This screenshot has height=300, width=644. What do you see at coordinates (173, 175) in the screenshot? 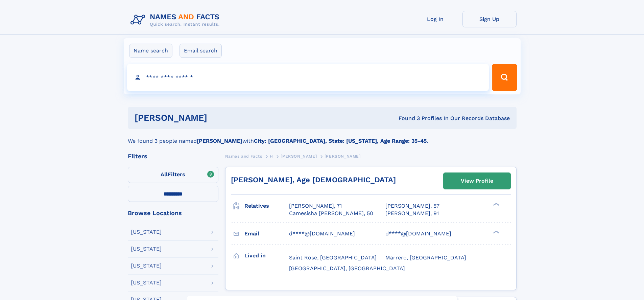
I see `label: Filters` at bounding box center [173, 175].